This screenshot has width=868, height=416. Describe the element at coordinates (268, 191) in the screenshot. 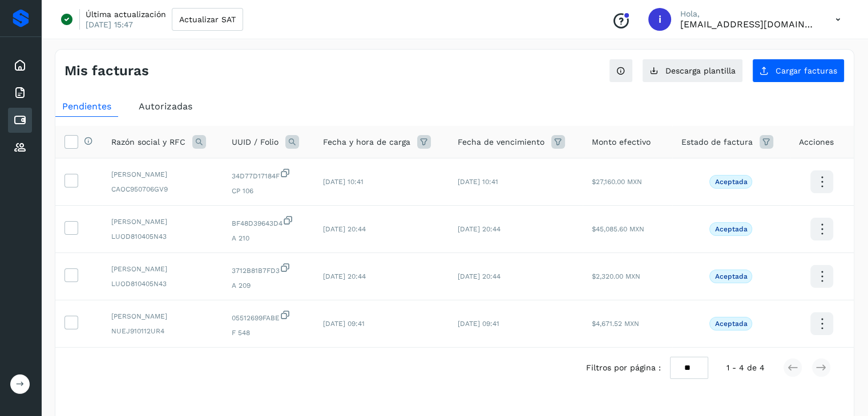

I see `span: CP 106` at that location.